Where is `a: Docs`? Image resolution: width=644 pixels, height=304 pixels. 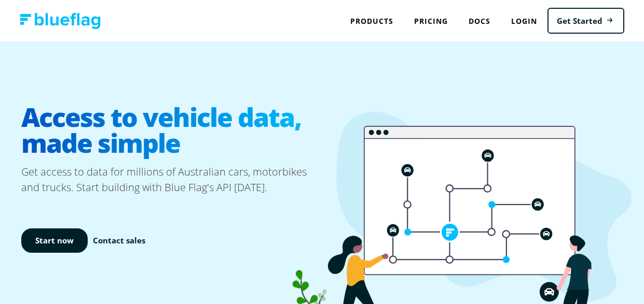
a: Docs is located at coordinates (479, 21).